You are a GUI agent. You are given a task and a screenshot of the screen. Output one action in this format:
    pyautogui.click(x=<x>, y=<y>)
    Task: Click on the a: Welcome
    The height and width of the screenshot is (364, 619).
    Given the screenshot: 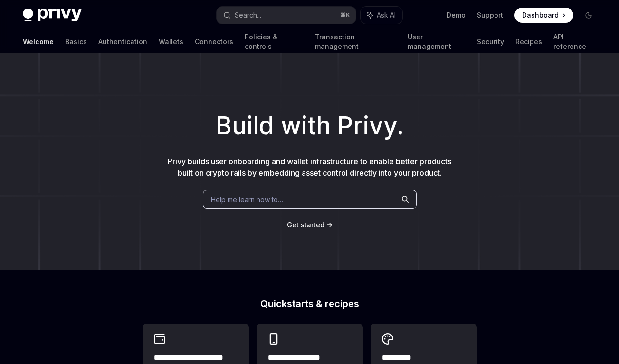 What is the action you would take?
    pyautogui.click(x=38, y=42)
    